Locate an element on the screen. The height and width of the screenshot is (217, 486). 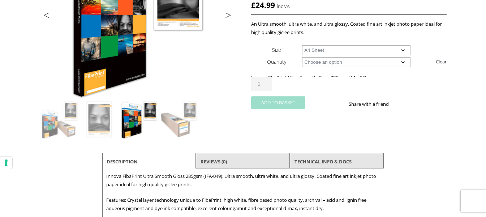
a: Reviews (0) is located at coordinates (214, 161).